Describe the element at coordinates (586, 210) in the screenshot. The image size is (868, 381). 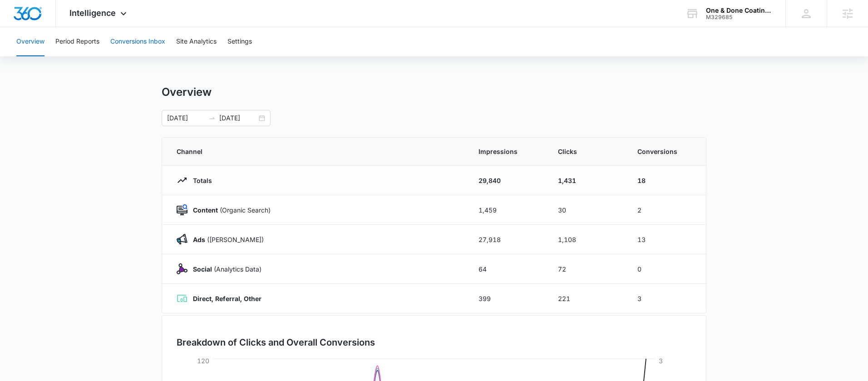
I see `td: 30` at that location.